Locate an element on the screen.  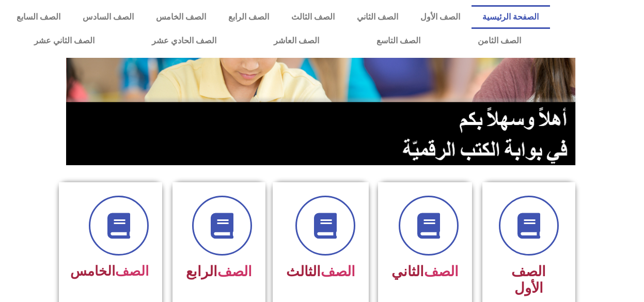
font: الثالث is located at coordinates (304, 272).